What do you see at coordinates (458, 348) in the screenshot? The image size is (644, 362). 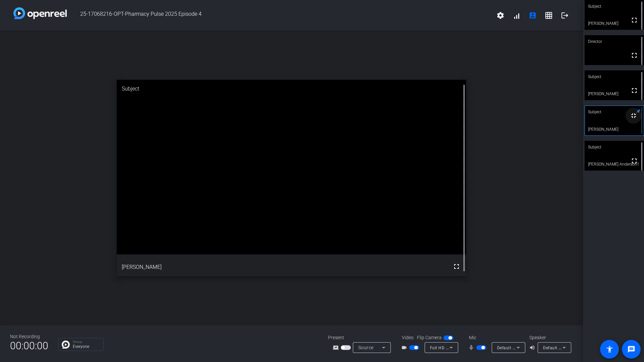 I see `span: Full HD webcam (1bcf:2284)` at bounding box center [458, 348].